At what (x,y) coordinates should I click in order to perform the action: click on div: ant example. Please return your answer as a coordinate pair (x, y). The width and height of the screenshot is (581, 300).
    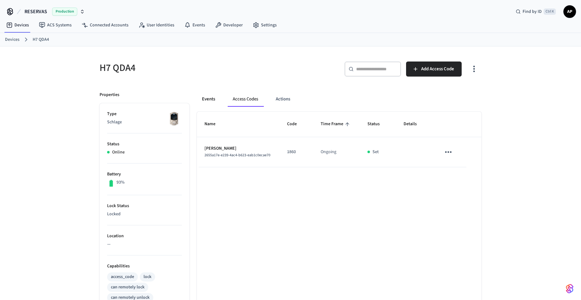
    Looking at the image, I should click on (339, 99).